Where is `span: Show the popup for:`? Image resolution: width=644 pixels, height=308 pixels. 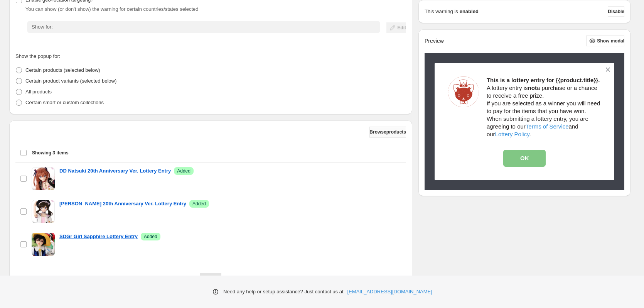 span: Show the popup for: is located at coordinates (37, 56).